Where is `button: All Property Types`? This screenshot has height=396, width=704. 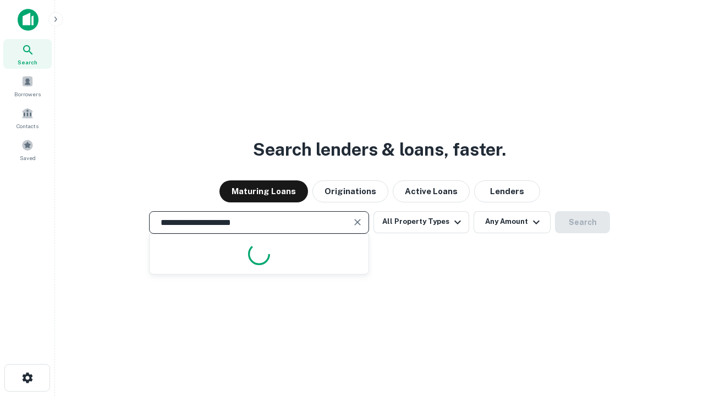
button: All Property Types is located at coordinates (421, 222).